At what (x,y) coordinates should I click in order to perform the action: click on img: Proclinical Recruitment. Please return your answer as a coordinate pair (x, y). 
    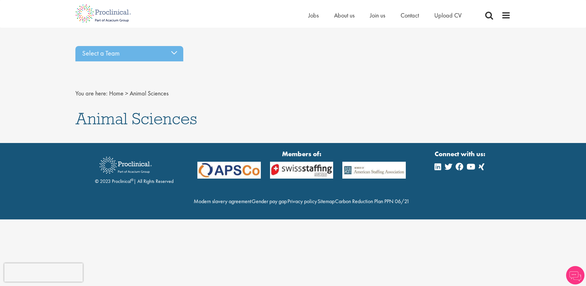
    Looking at the image, I should click on (126, 165).